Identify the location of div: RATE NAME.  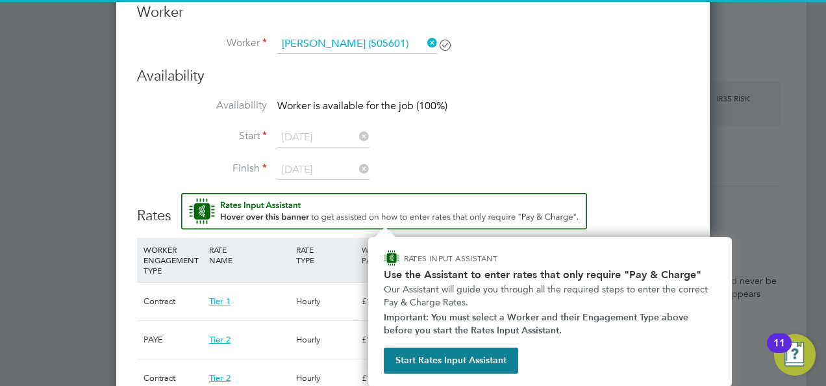
(249, 254).